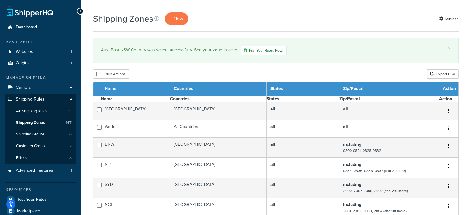 This screenshot has width=471, height=215. Describe the element at coordinates (123, 19) in the screenshot. I see `h1: Shipping Zones` at that location.